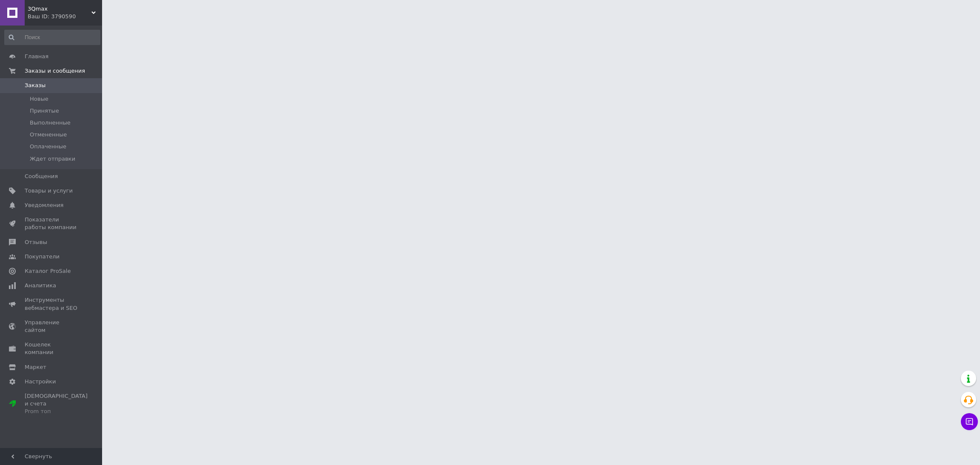  What do you see at coordinates (52, 159) in the screenshot?
I see `span: Ждет отправки` at bounding box center [52, 159].